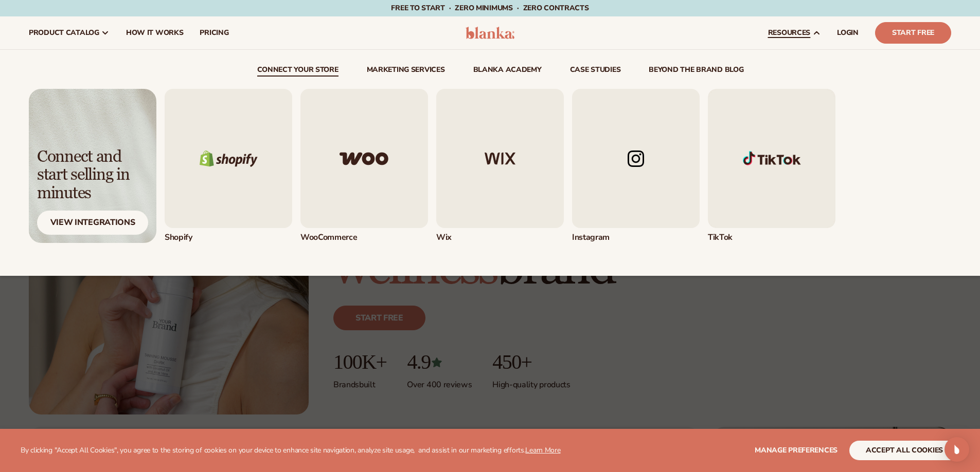  Describe the element at coordinates (69, 33) in the screenshot. I see `a: product catalog` at that location.